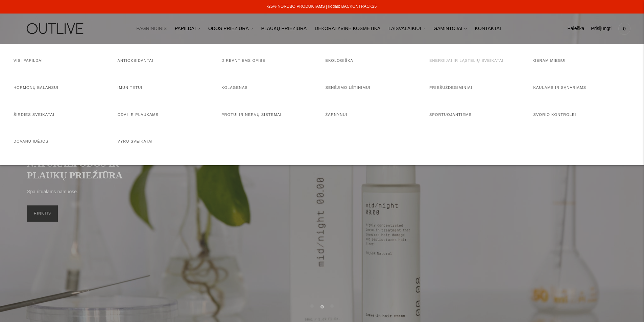 The image size is (644, 322). What do you see at coordinates (625, 29) in the screenshot?
I see `span: 0` at bounding box center [625, 29].